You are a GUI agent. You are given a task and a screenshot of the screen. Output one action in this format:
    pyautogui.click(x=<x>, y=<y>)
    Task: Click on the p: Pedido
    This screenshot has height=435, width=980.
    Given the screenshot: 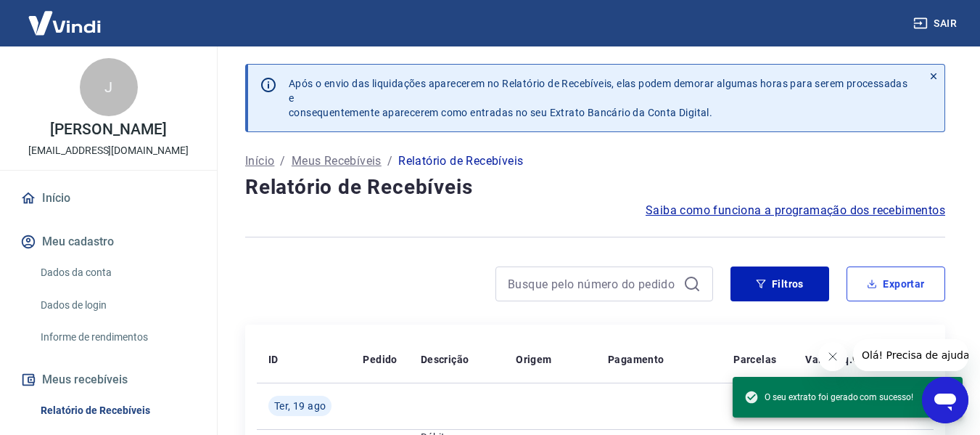 What is the action you would take?
    pyautogui.click(x=379, y=360)
    